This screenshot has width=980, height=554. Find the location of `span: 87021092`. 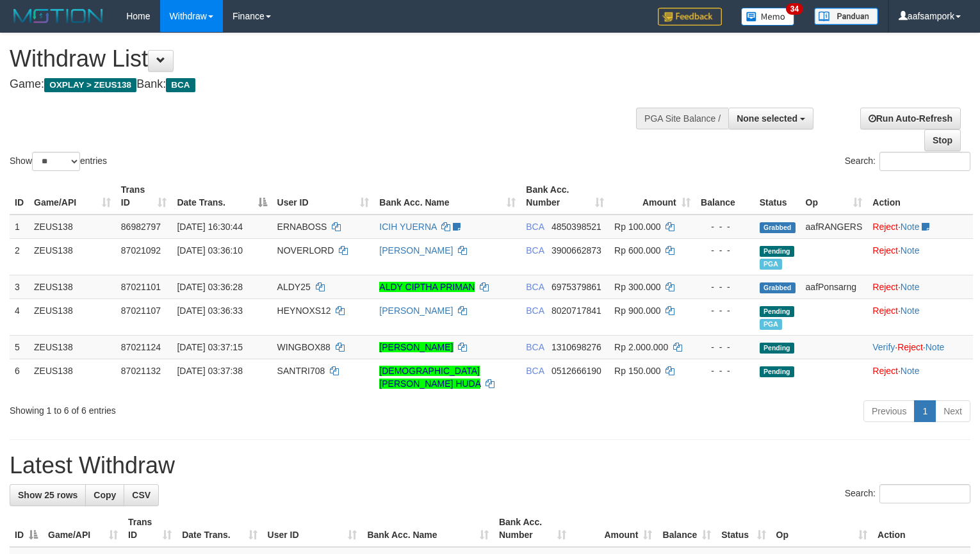

span: 87021092 is located at coordinates (141, 251).